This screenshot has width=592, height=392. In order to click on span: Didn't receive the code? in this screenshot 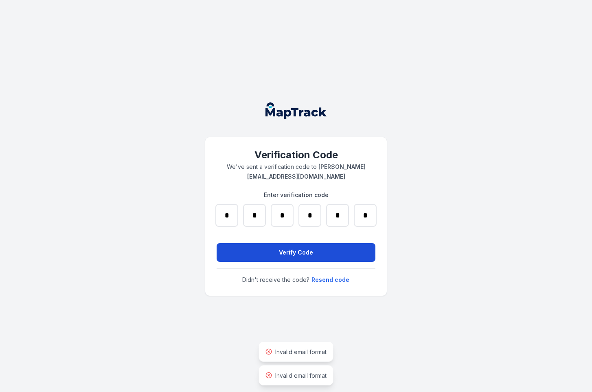, I will do `click(296, 279)`.